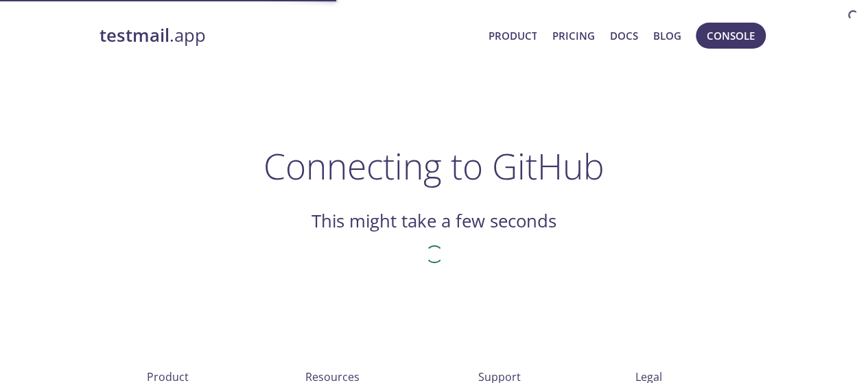 The width and height of the screenshot is (868, 383). I want to click on strong: testmail, so click(134, 35).